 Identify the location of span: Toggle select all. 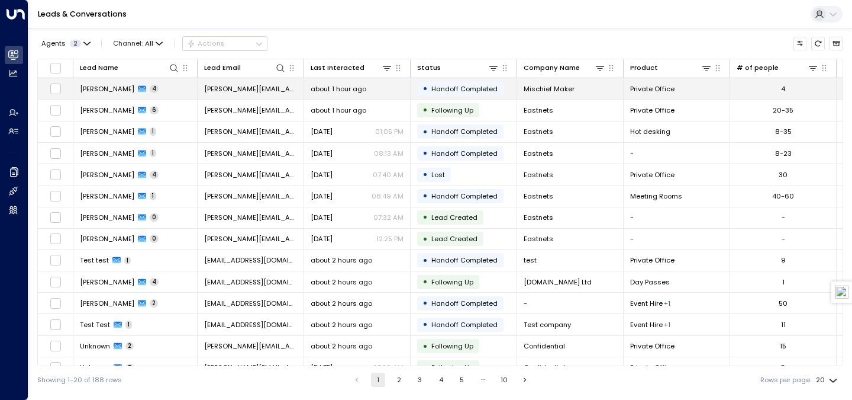
(56, 68).